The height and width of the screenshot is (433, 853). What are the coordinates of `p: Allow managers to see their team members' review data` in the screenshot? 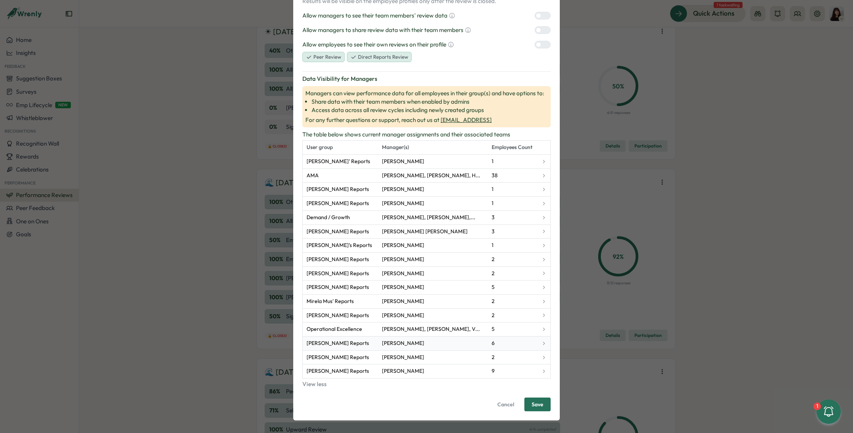 It's located at (375, 16).